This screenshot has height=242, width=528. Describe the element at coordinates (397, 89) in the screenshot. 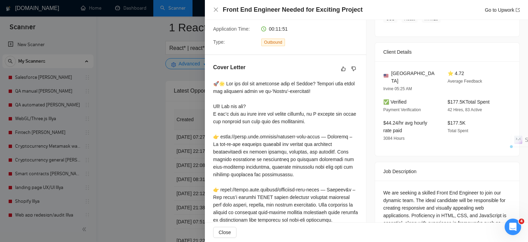

I see `span: Irvine 05:25 AM` at that location.